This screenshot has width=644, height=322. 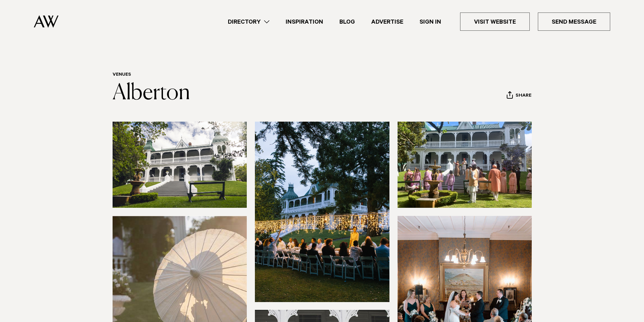 What do you see at coordinates (122, 75) in the screenshot?
I see `a: Venues` at bounding box center [122, 75].